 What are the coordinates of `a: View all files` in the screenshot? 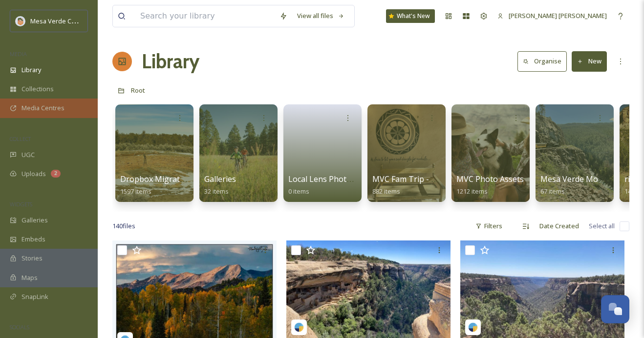 It's located at (320, 16).